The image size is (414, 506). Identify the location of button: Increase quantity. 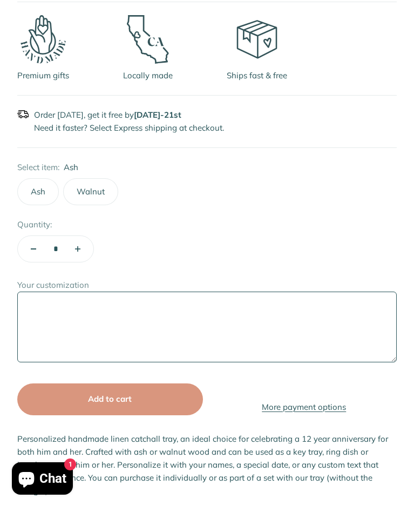
(78, 249).